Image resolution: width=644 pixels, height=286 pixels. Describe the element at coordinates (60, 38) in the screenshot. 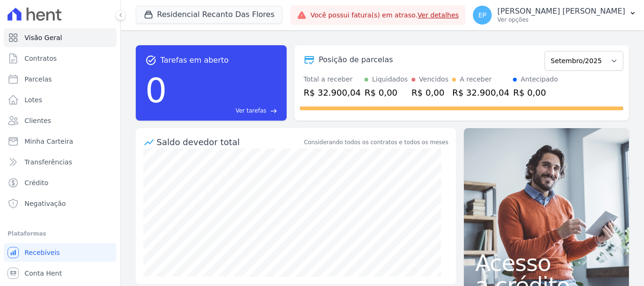

I see `a: Visão Geral` at that location.